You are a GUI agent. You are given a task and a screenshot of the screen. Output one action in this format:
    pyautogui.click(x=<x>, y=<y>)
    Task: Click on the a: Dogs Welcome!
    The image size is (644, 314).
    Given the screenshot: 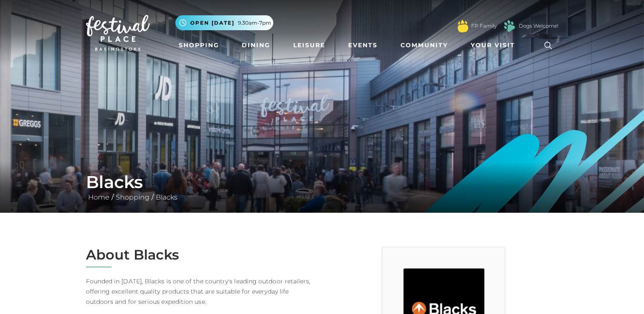 What is the action you would take?
    pyautogui.click(x=539, y=26)
    